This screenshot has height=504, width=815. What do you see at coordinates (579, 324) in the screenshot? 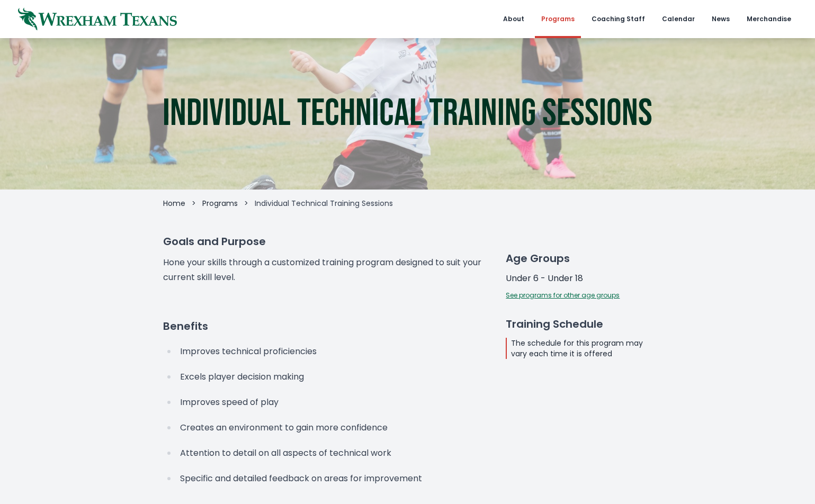
I see `h3: Training Schedule` at bounding box center [579, 324].